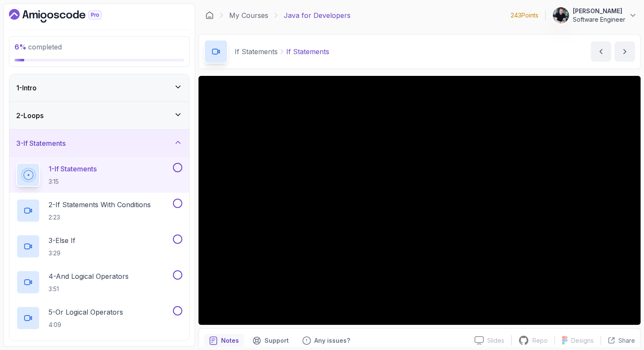  What do you see at coordinates (99, 211) in the screenshot?
I see `button: 2-If Statements With Conditions2:23` at bounding box center [99, 211].